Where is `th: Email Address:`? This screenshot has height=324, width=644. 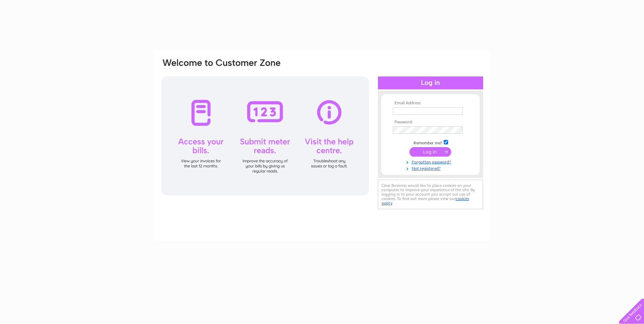 th: Email Address: is located at coordinates (430, 103).